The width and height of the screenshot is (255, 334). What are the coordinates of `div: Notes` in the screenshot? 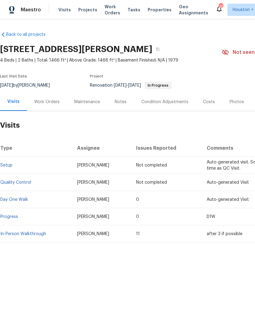 It's located at (120, 102).